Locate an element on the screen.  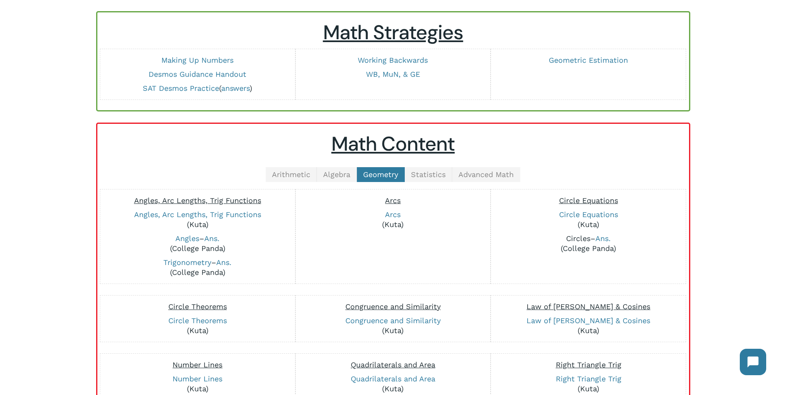
a: Number Lines is located at coordinates (197, 378).